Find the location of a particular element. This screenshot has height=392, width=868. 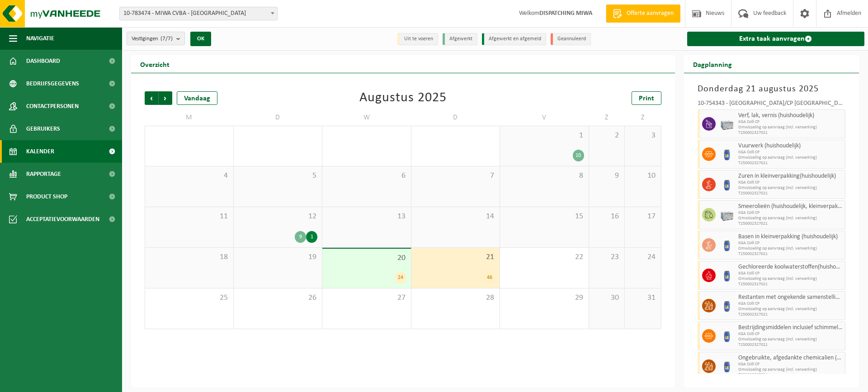

span: Verf, lak, vernis (huishoudelijk) is located at coordinates (790, 116).